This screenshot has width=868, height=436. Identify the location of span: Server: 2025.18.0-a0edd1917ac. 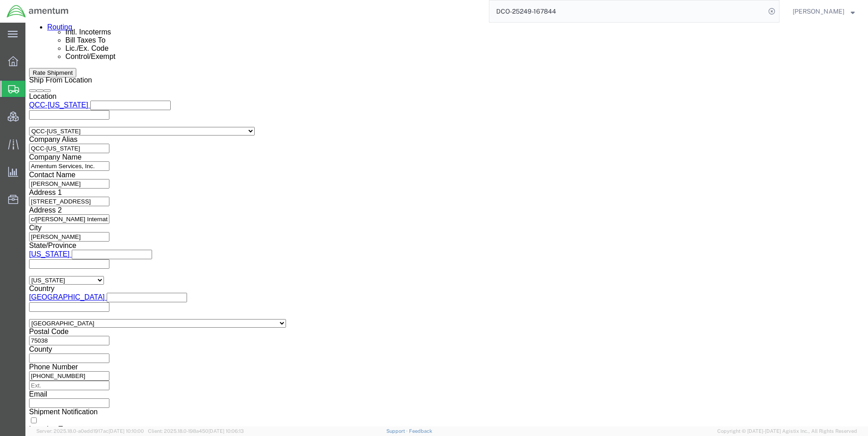
(89, 431).